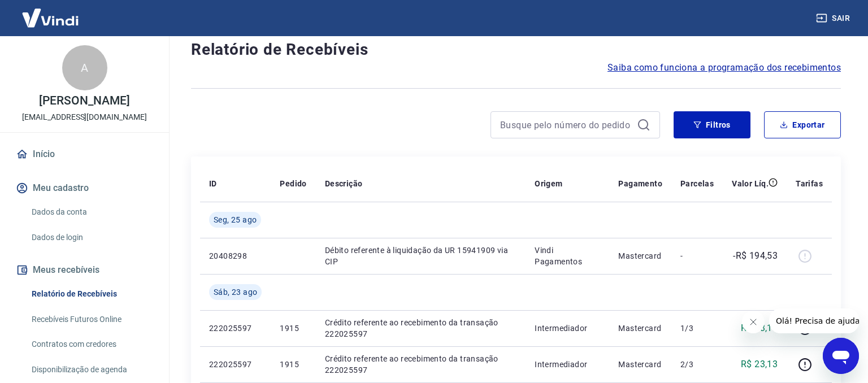 The height and width of the screenshot is (383, 868). I want to click on a: Início, so click(84, 154).